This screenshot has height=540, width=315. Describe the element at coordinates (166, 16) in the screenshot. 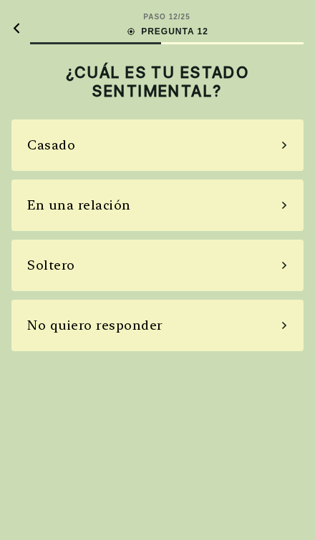

I see `div: PASO 12 / 25` at that location.